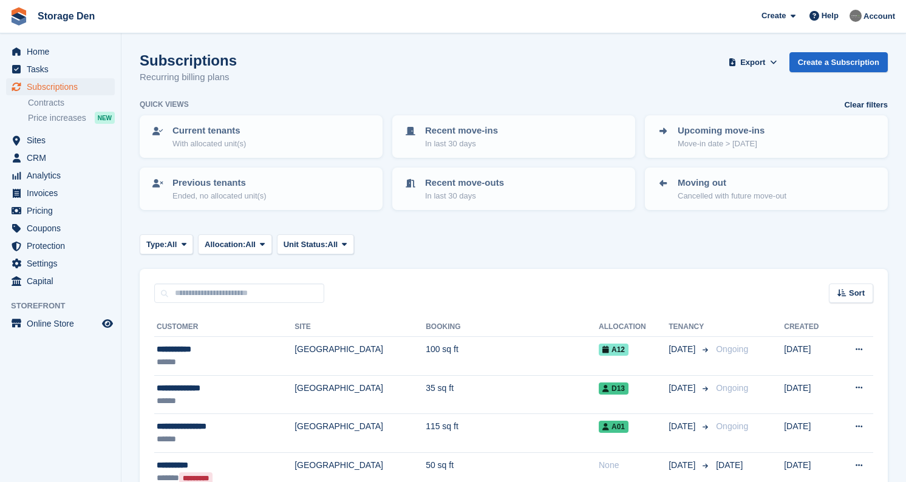 This screenshot has height=482, width=906. What do you see at coordinates (856, 293) in the screenshot?
I see `span: Sort` at bounding box center [856, 293].